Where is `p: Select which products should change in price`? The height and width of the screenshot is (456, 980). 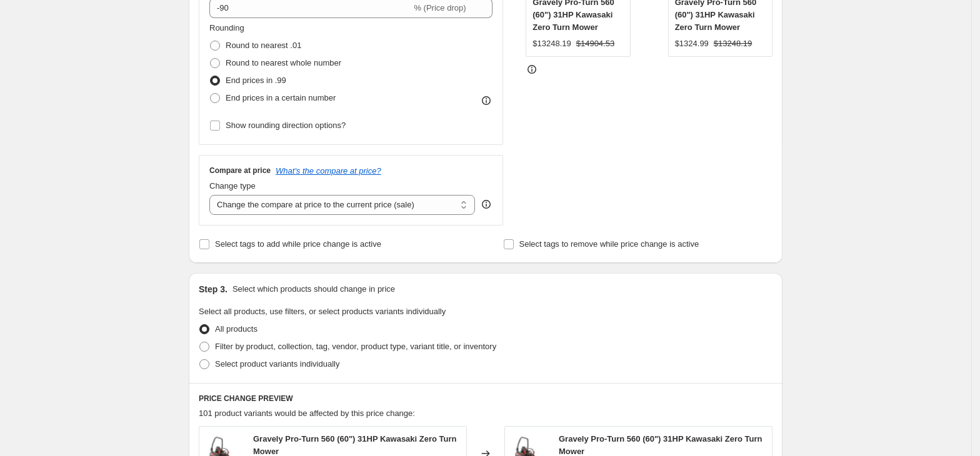 p: Select which products should change in price is located at coordinates (313, 289).